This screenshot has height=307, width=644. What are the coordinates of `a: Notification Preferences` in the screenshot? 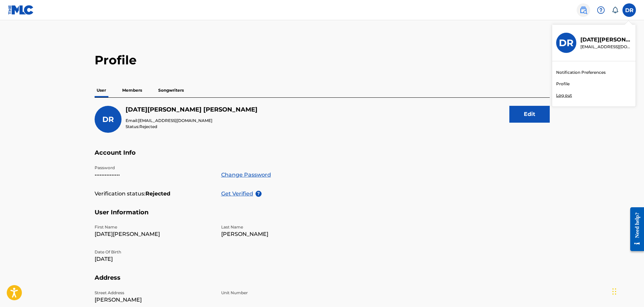 It's located at (581, 73).